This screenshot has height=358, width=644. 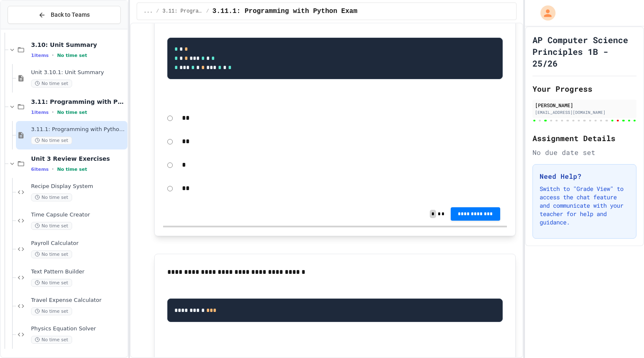 I want to click on div: My Account, so click(x=545, y=13).